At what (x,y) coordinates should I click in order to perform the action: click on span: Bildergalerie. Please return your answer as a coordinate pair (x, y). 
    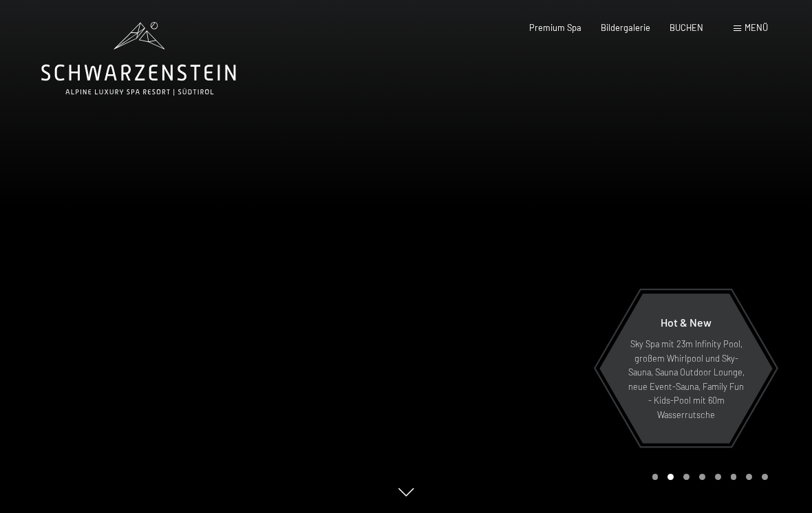
    Looking at the image, I should click on (625, 28).